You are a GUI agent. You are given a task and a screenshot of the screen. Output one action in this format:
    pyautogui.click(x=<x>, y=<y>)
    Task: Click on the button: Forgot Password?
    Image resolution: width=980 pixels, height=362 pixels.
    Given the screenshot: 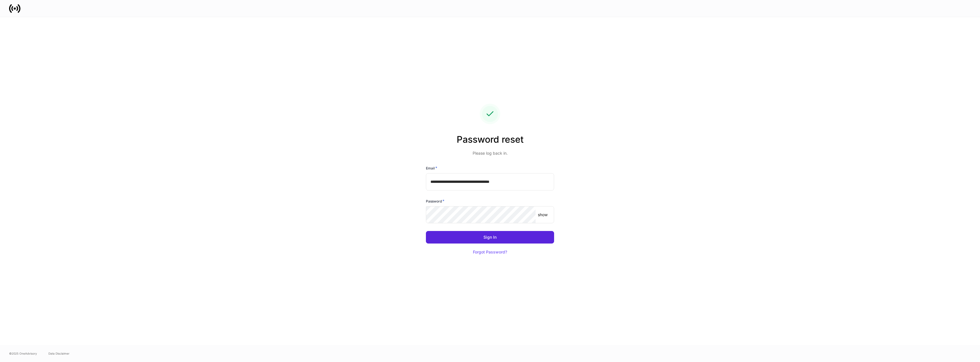 What is the action you would take?
    pyautogui.click(x=490, y=252)
    